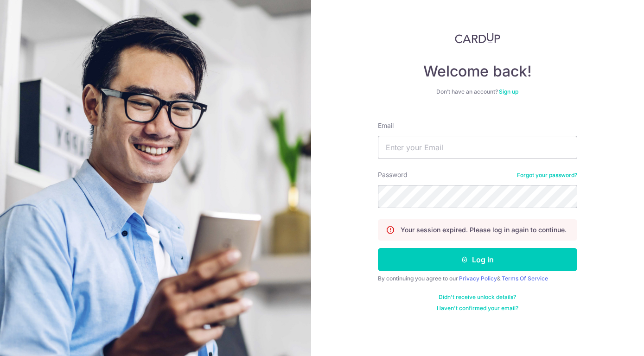 The width and height of the screenshot is (644, 356). Describe the element at coordinates (483, 230) in the screenshot. I see `p: Your session expired. Please log in again to continue.` at that location.